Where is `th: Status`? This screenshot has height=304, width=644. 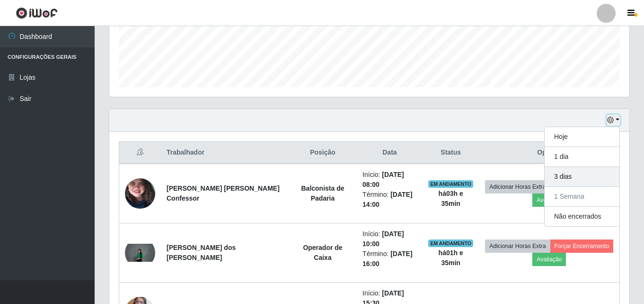 th: Status is located at coordinates (451, 153).